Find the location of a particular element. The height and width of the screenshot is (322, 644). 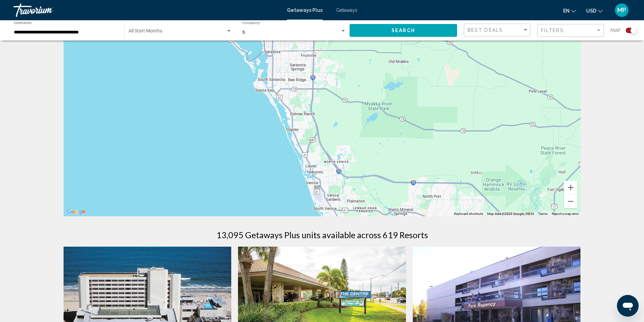

a: Getaways is located at coordinates (347, 10).